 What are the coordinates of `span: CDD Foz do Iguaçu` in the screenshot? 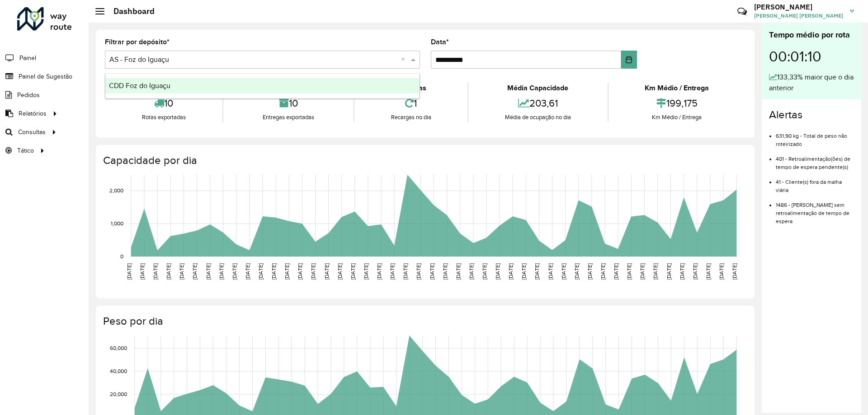 It's located at (140, 86).